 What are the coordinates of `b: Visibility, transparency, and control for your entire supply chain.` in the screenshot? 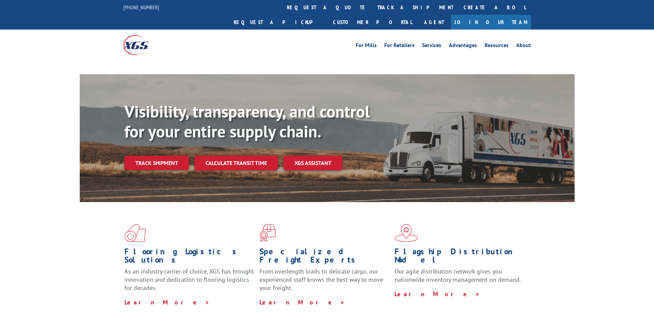 It's located at (247, 121).